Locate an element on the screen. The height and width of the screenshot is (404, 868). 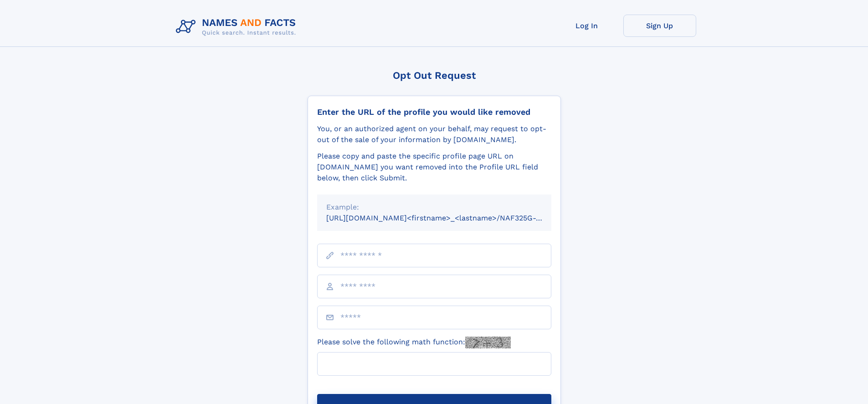
a: Sign Up is located at coordinates (659, 25).